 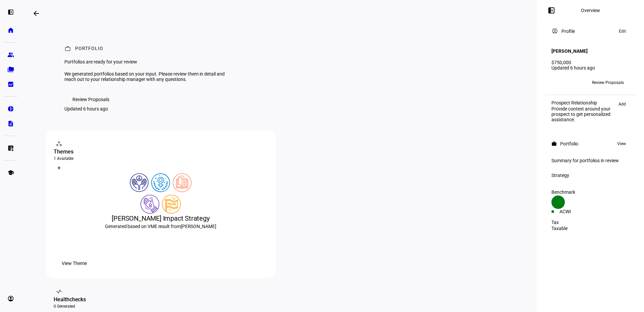 What do you see at coordinates (583, 114) in the screenshot?
I see `div: Provide context around your prospect to get personalized assistance.` at bounding box center [583, 114].